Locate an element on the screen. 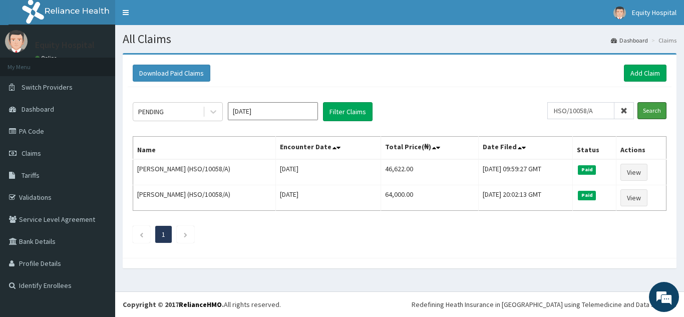 Image resolution: width=684 pixels, height=317 pixels. td: 64,000.00 is located at coordinates (430, 198).